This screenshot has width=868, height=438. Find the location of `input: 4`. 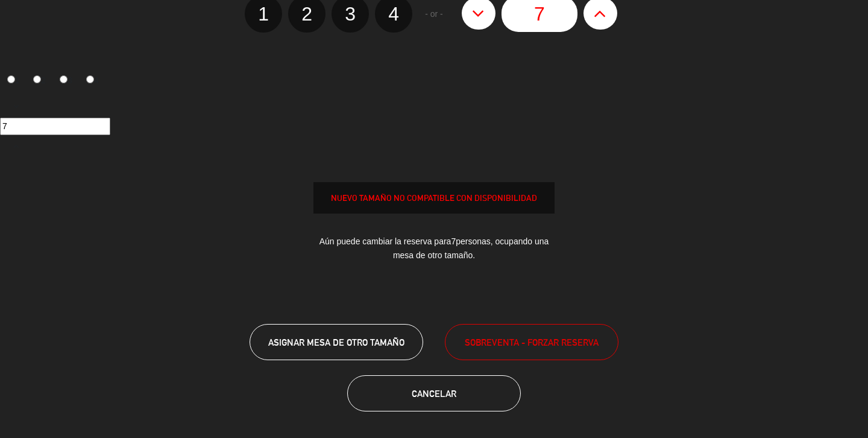

input: 4 is located at coordinates (90, 79).